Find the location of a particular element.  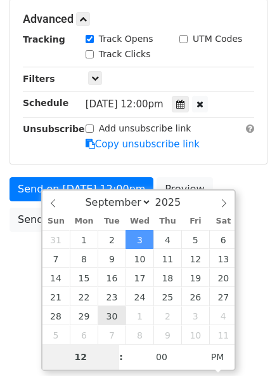

span: September 4, 2025 is located at coordinates (168, 239).